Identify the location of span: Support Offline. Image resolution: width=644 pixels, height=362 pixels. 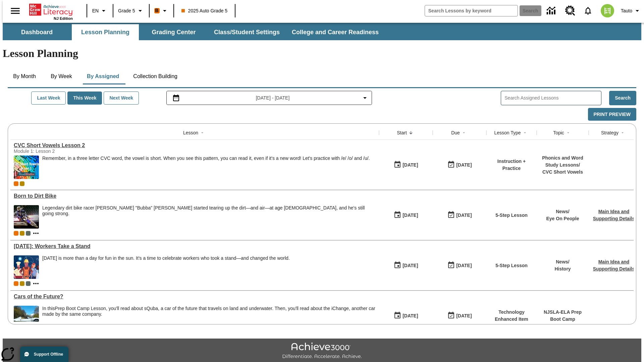
(48, 354).